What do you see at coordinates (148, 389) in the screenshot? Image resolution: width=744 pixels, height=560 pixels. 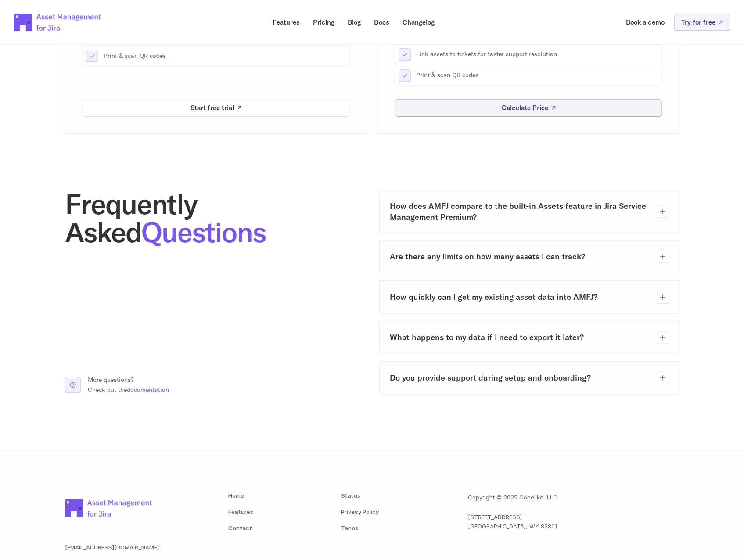 I see `span: documentation` at bounding box center [148, 389].